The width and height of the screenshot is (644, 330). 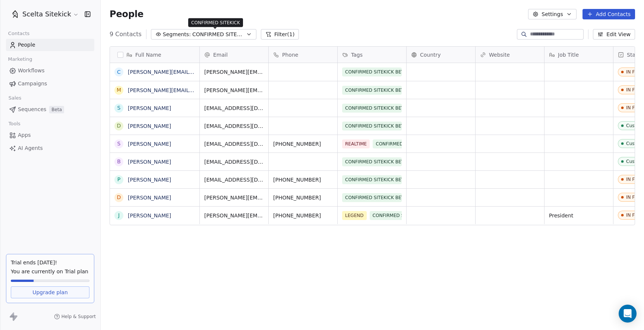 I want to click on button: Edit View, so click(x=613, y=35).